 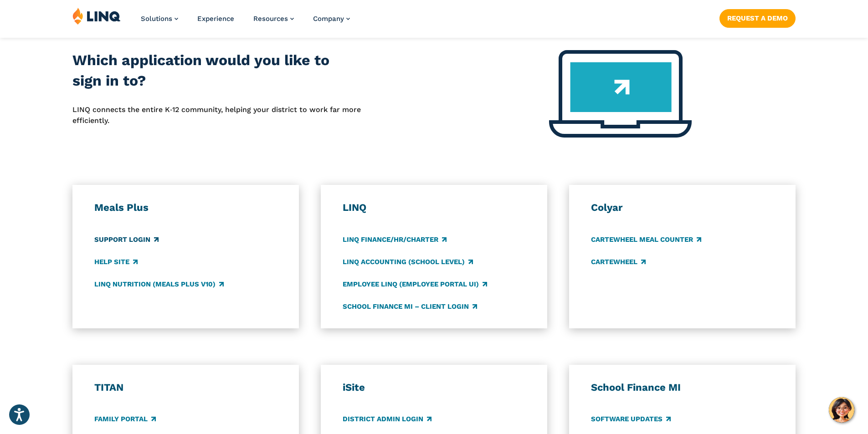 I want to click on nav: Button Navigation, so click(x=757, y=17).